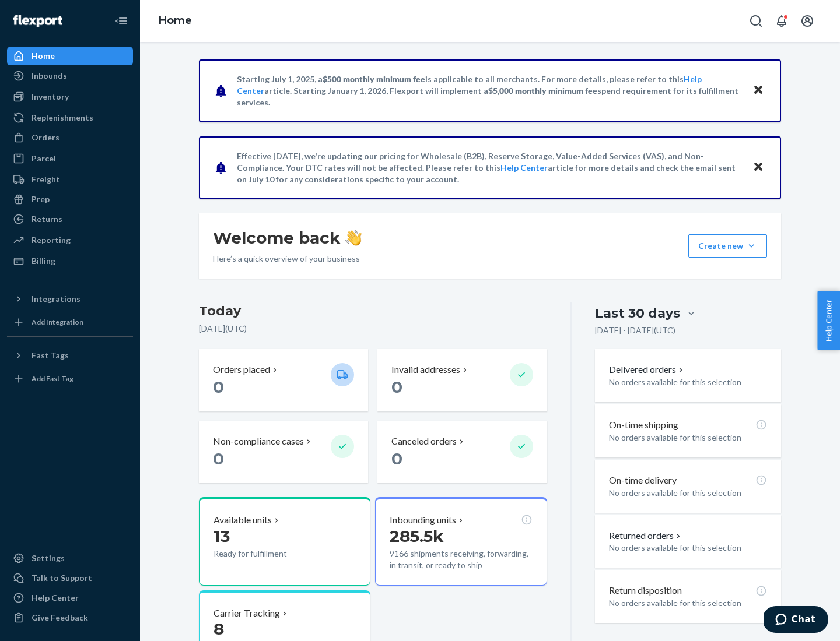  I want to click on p: Ready for fulfillment, so click(267, 553).